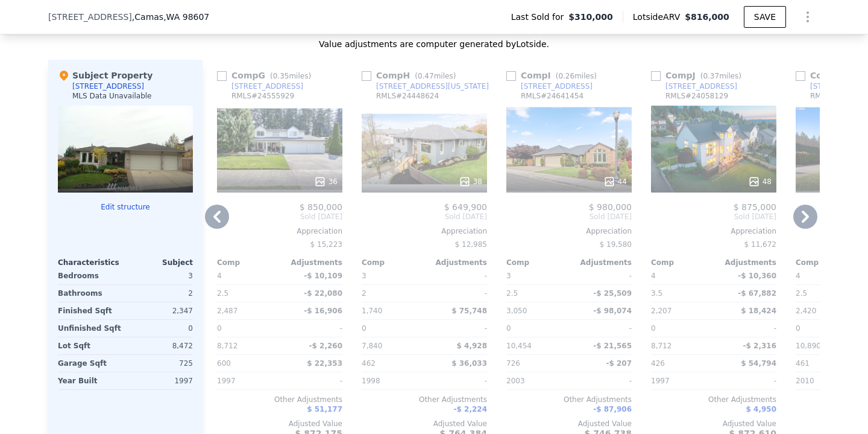  What do you see at coordinates (434, 44) in the screenshot?
I see `div: Value adjustments are computer generated by Lotside .` at bounding box center [434, 44].